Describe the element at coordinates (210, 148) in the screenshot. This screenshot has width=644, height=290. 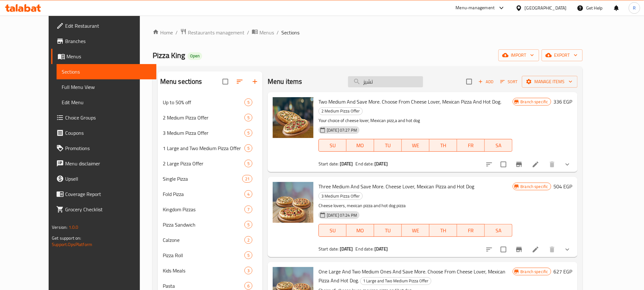
I see `div: 1 Large and Two Medium Pizza Offer5` at that location.